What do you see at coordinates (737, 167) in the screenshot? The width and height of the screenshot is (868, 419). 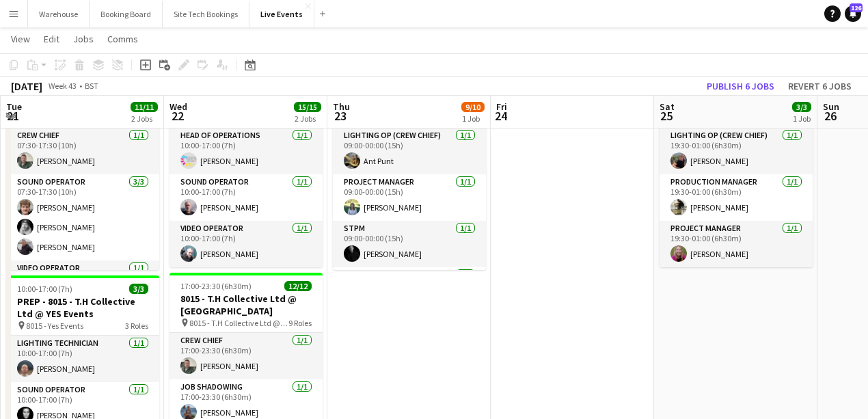 I see `div: 19:30-01:00 (6h30m) (Sun)3/37814 - Private Individual @ Eight and a Half 7814 - Private Individua...` at bounding box center [737, 167].